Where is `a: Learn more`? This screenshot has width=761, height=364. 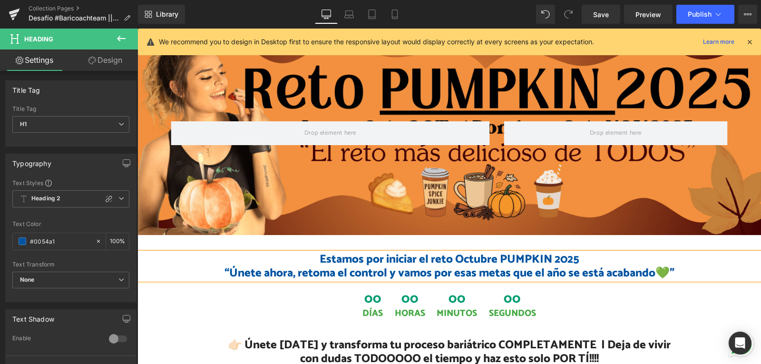
a: Learn more is located at coordinates (719, 42).